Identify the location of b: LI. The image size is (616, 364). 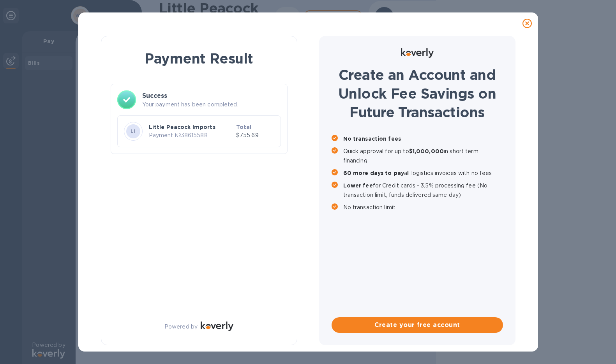
(133, 131).